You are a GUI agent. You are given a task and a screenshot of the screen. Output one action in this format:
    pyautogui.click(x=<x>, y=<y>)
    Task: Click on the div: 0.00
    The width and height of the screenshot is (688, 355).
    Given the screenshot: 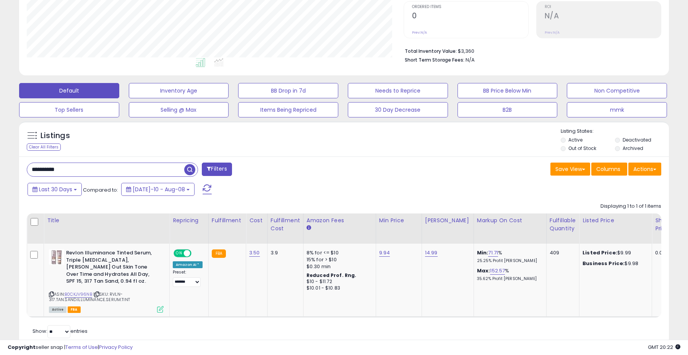 What is the action you would take?
    pyautogui.click(x=661, y=253)
    